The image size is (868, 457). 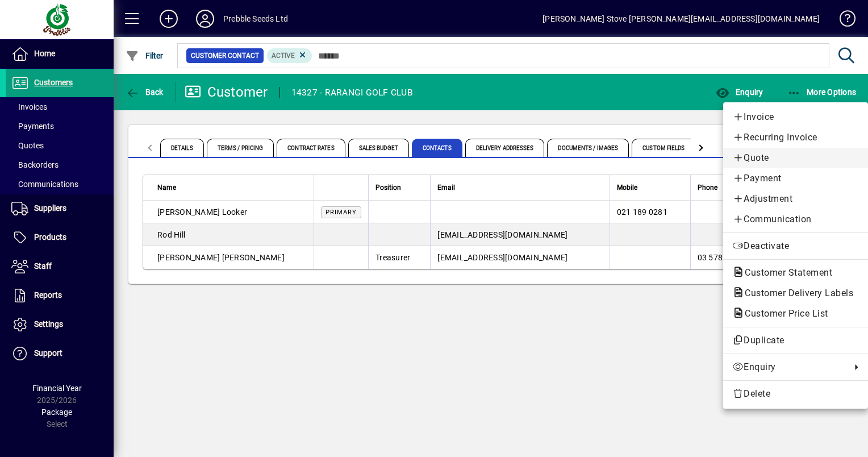 I want to click on span: Payment, so click(x=795, y=179).